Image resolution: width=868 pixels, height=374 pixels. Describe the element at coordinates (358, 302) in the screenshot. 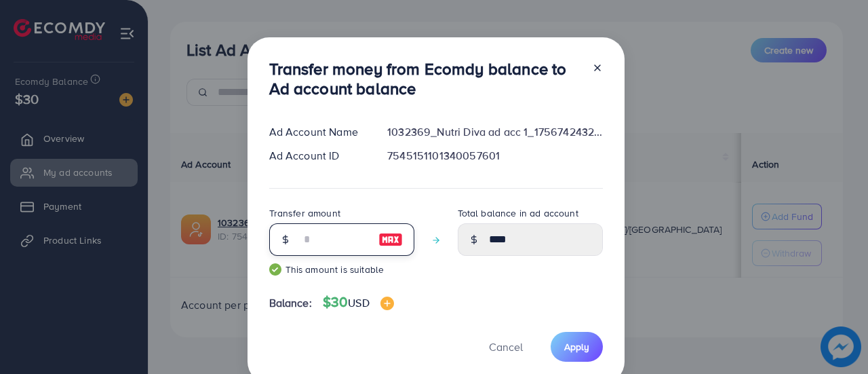

I see `h4: $30` at that location.